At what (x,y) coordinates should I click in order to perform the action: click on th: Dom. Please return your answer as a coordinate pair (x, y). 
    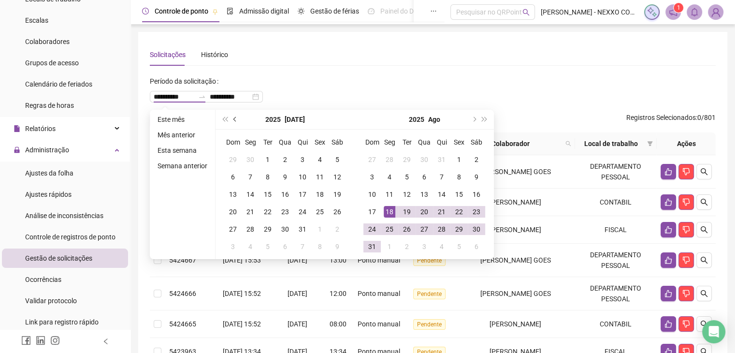
    Looking at the image, I should click on (233, 142).